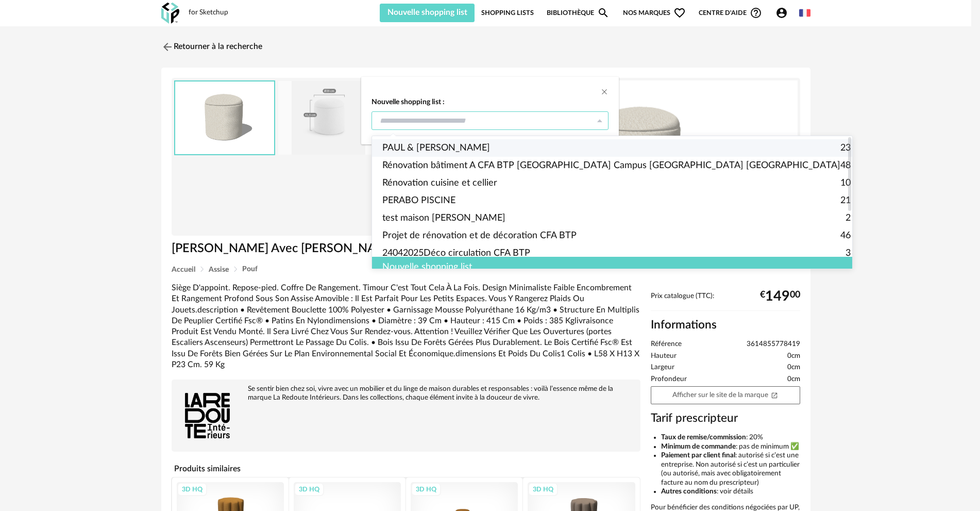 This screenshot has height=511, width=980. I want to click on span: 23, so click(845, 148).